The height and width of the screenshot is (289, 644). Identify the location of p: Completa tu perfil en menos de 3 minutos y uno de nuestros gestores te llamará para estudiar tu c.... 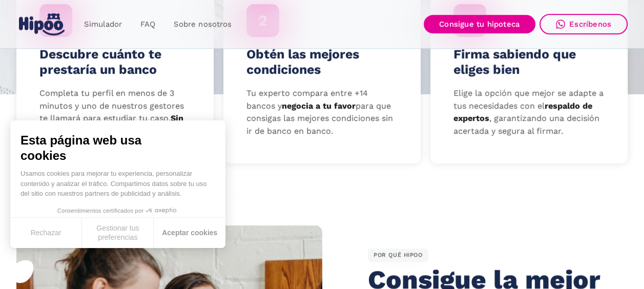
(115, 112).